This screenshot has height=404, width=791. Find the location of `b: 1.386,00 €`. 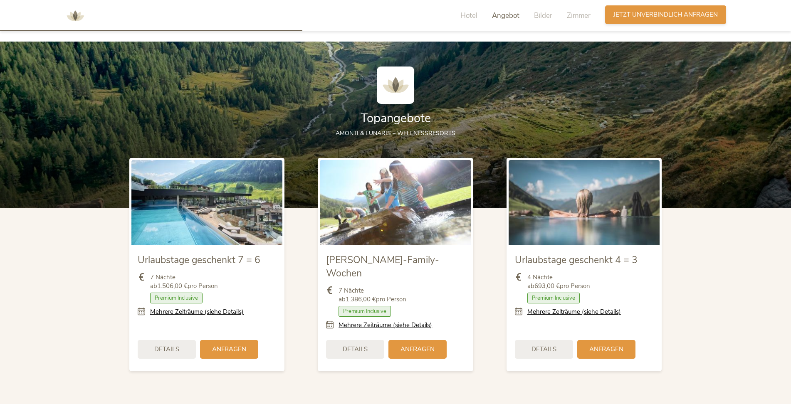

b: 1.386,00 € is located at coordinates (360, 299).